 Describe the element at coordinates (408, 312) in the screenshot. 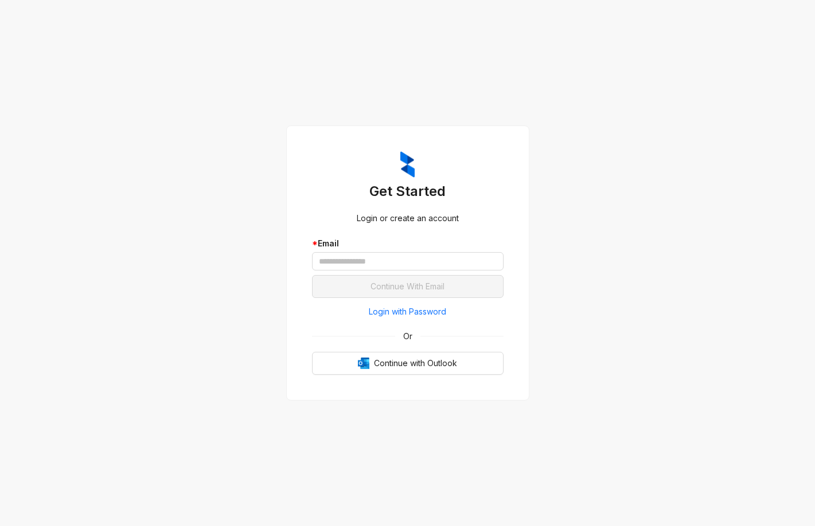

I see `button: Login with Password` at that location.